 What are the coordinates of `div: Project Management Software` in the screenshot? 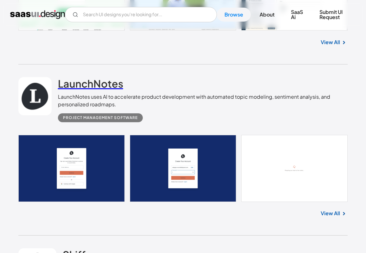 It's located at (100, 118).